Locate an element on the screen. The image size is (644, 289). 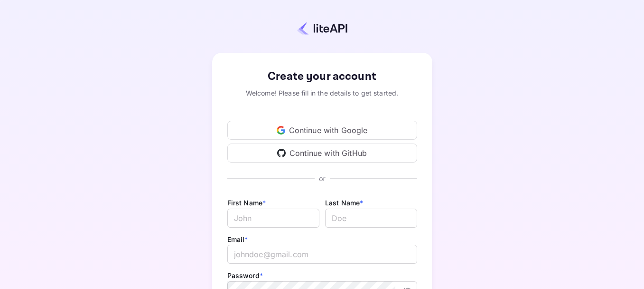
input: Doe is located at coordinates (371, 218).